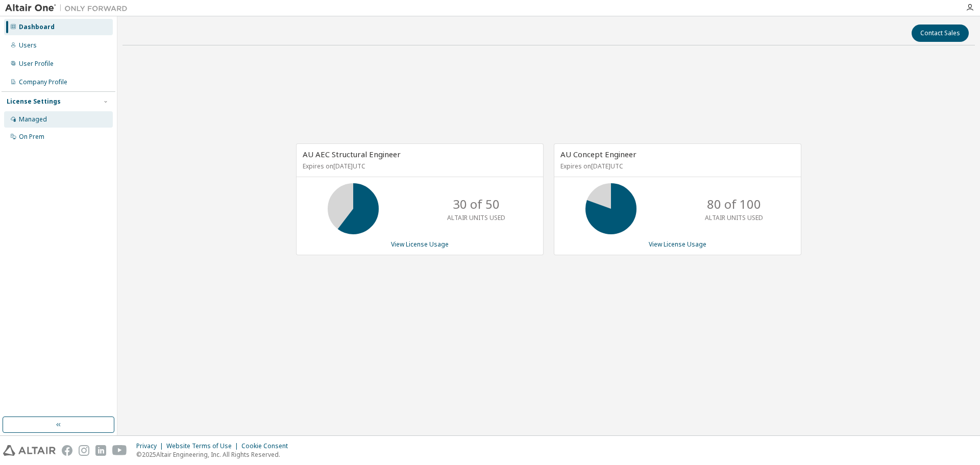 The height and width of the screenshot is (465, 980). Describe the element at coordinates (36, 64) in the screenshot. I see `div: User Profile` at that location.